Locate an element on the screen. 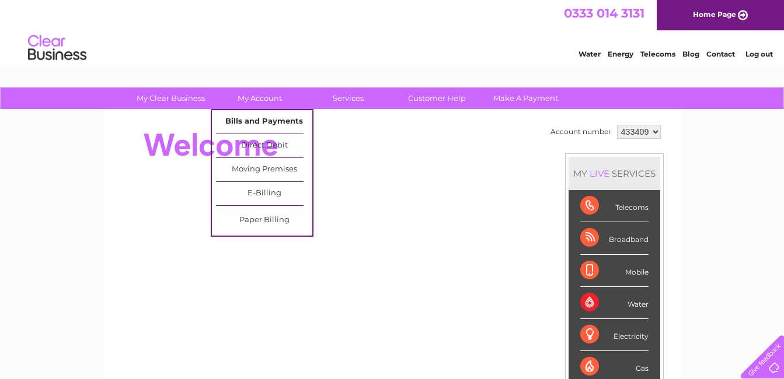 The width and height of the screenshot is (784, 379). a: Customer Help is located at coordinates (436, 98).